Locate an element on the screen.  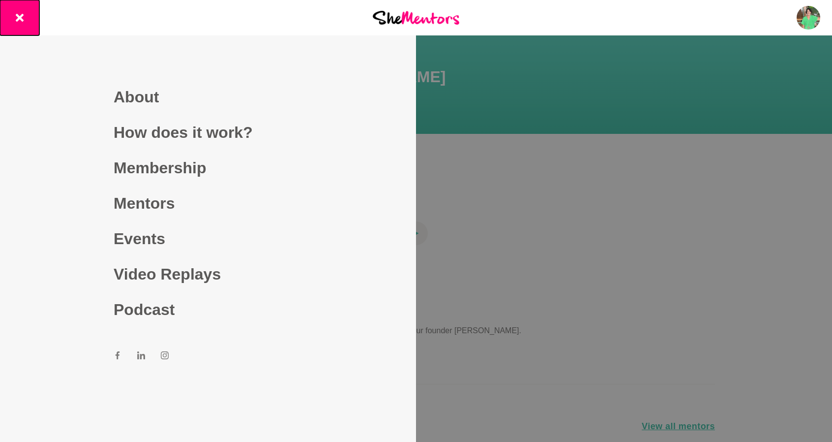
a: Instagram is located at coordinates (165, 357).